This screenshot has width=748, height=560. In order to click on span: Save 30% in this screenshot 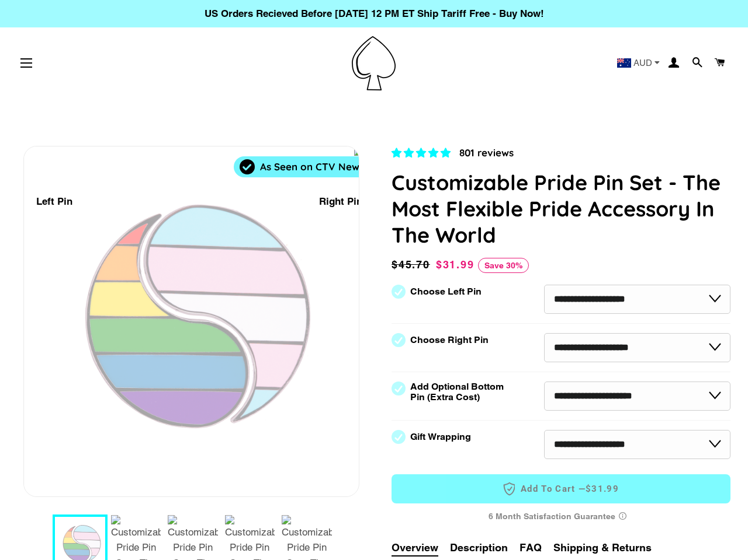, I will do `click(503, 266)`.